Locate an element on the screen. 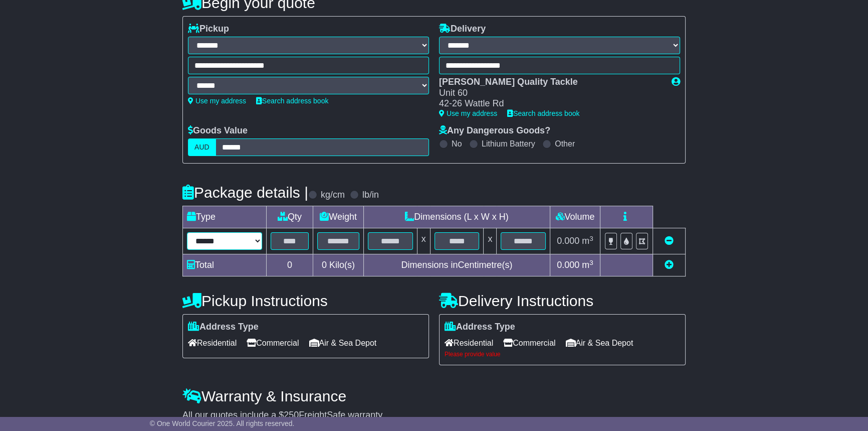  label: Delivery is located at coordinates (462, 29).